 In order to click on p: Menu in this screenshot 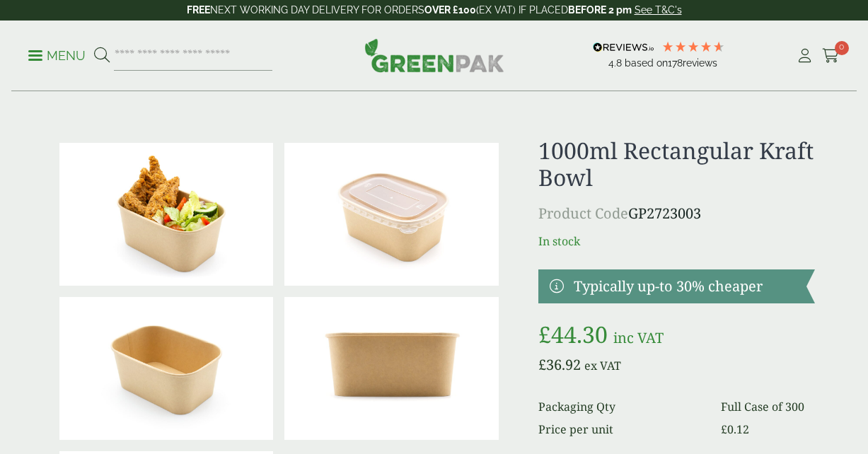, I will do `click(56, 56)`.